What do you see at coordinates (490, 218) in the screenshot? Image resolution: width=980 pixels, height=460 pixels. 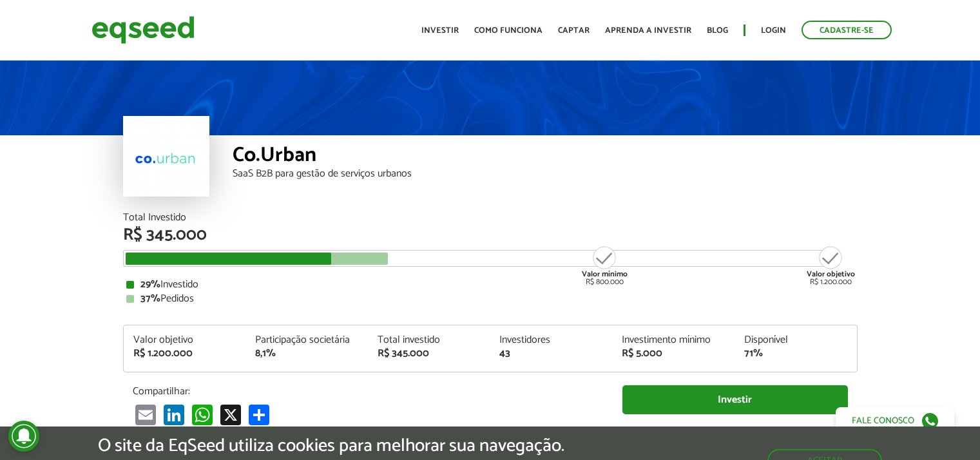 I see `div: Total Investido` at bounding box center [490, 218].